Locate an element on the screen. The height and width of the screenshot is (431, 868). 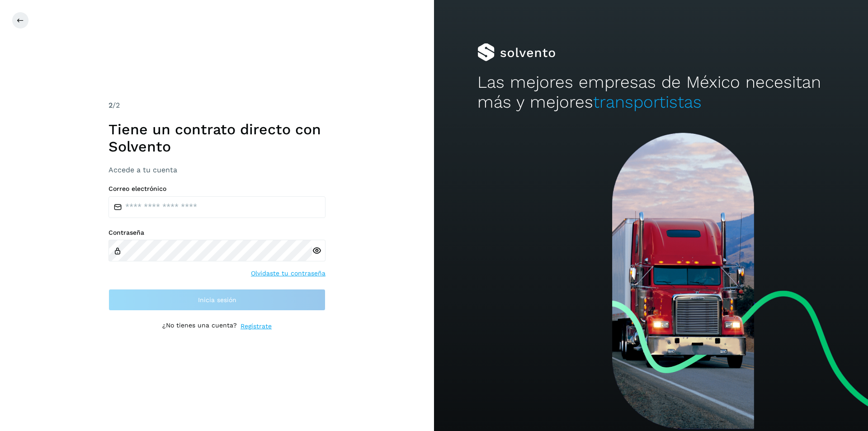
a: Regístrate is located at coordinates (256, 326).